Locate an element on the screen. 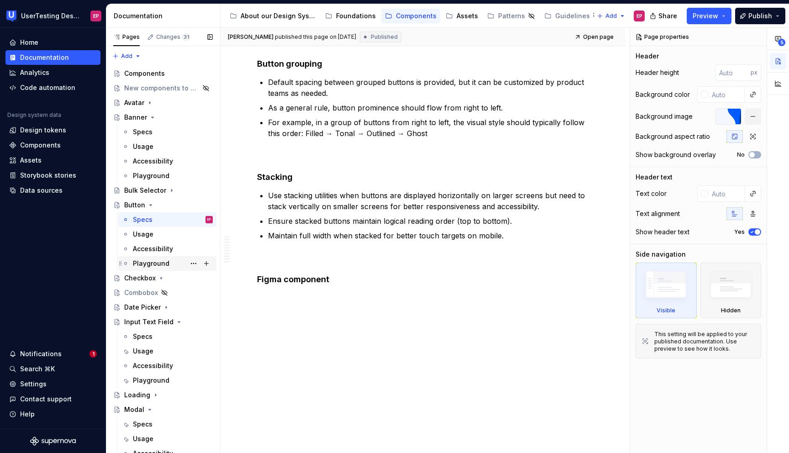 The height and width of the screenshot is (453, 789). p: Use stacking utilities when buttons are displayed horizontally on larger screens but need to stac... is located at coordinates (428, 201).